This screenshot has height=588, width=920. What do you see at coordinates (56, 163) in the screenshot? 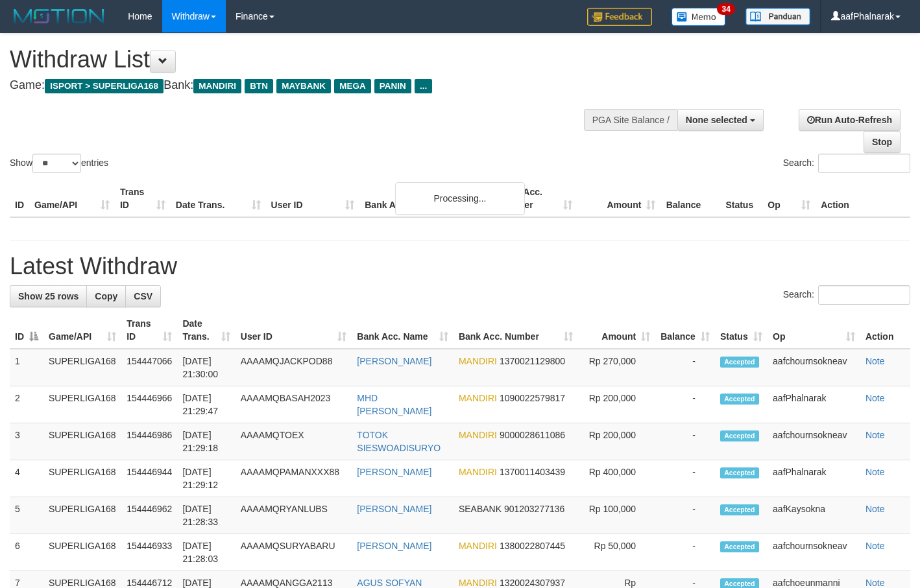
I see `select: Showentries` at bounding box center [56, 163].